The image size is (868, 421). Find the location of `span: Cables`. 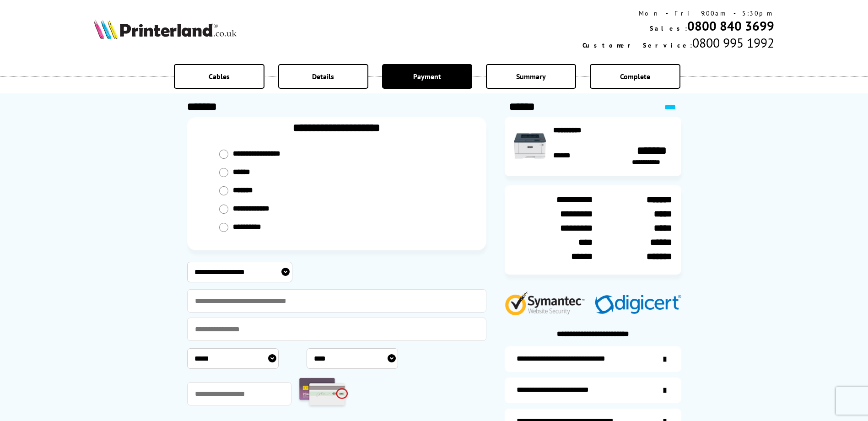

span: Cables is located at coordinates (220, 77).